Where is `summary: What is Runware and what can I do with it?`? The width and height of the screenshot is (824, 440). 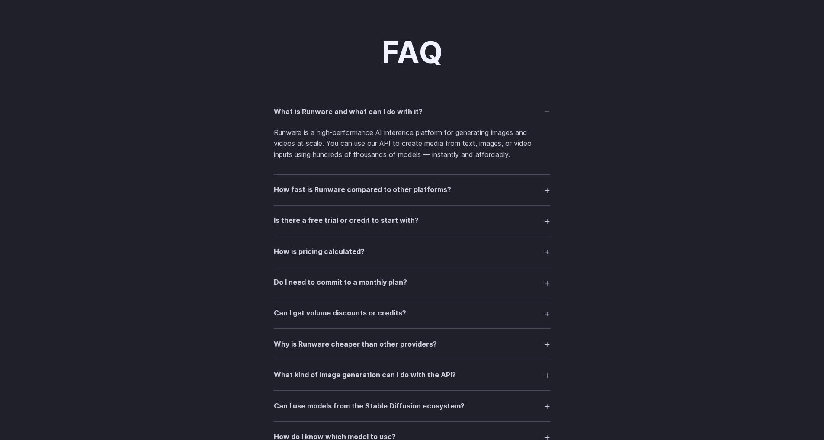 summary: What is Runware and what can I do with it? is located at coordinates (412, 112).